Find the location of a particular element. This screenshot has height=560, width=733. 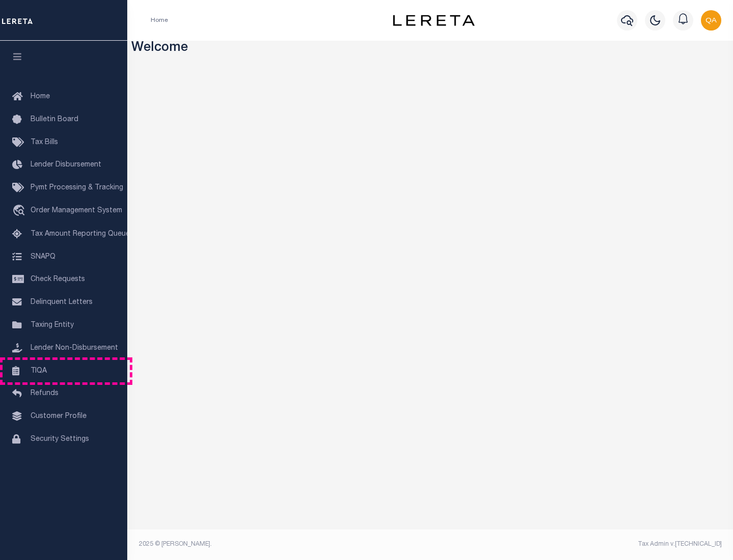

span: Security Settings is located at coordinates (60, 439).